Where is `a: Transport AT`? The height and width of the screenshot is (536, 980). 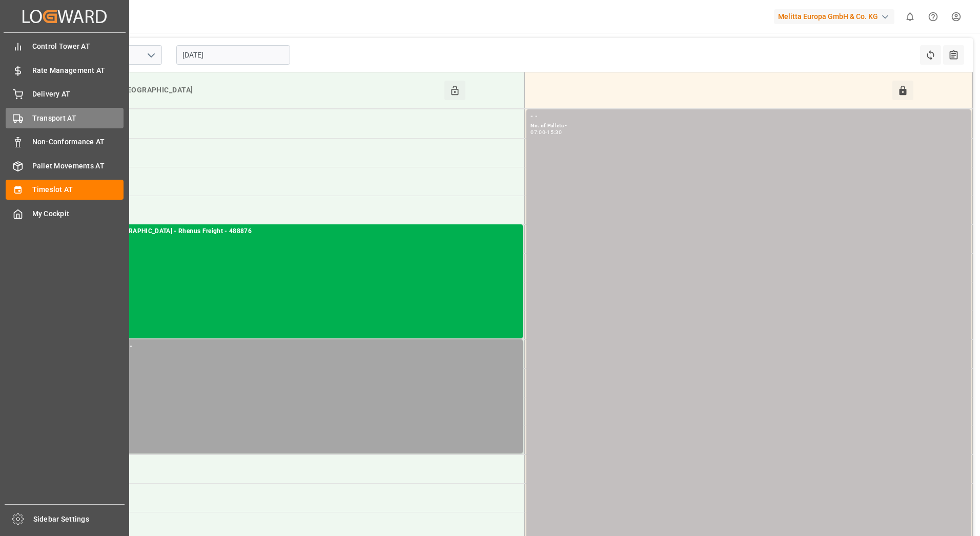
a: Transport AT is located at coordinates (65, 117).